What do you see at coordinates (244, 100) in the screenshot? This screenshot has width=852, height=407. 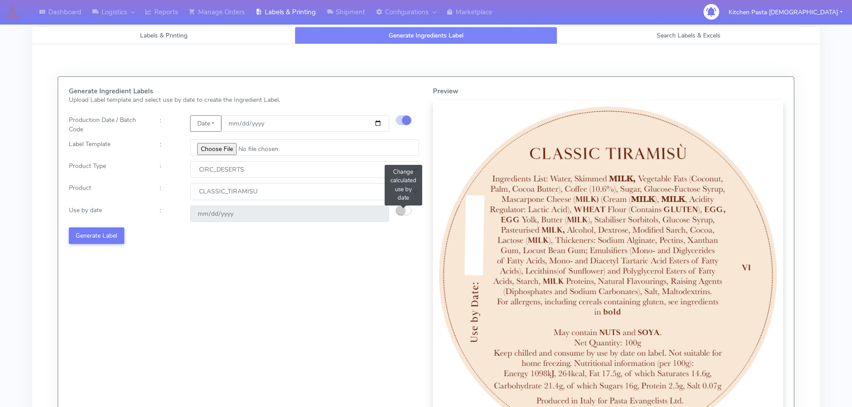 I see `p: Upload Label template and select use by date to create the Ingredient Label.` at bounding box center [244, 100].